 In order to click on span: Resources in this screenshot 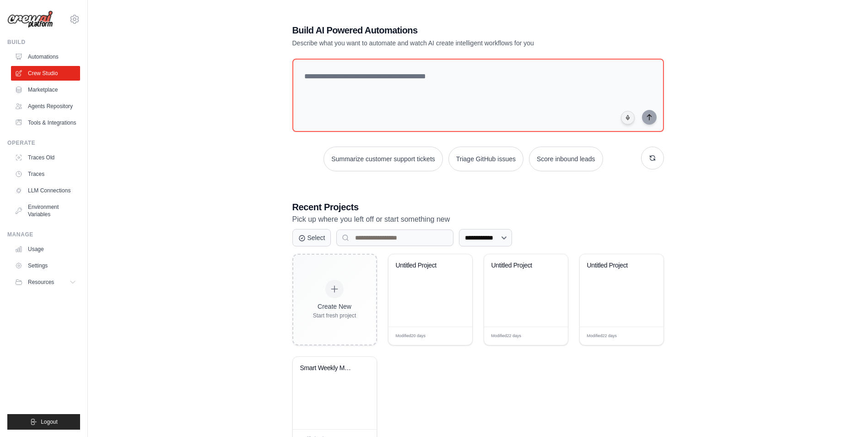, I will do `click(40, 282)`.